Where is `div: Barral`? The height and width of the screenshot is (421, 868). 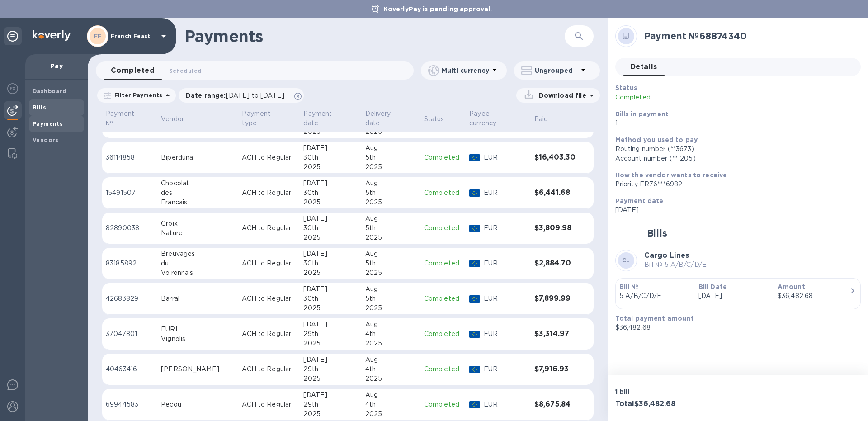
div: Barral is located at coordinates (198, 299).